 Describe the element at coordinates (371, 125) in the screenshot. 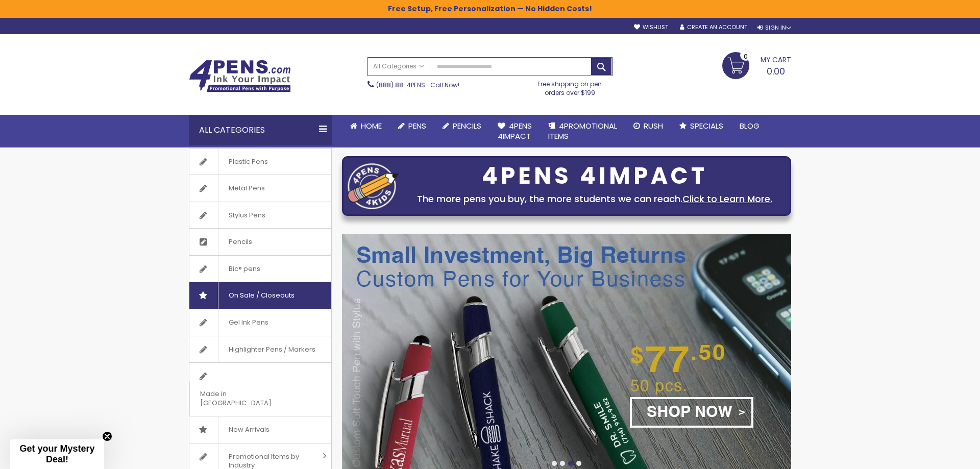

I see `span: Home` at that location.